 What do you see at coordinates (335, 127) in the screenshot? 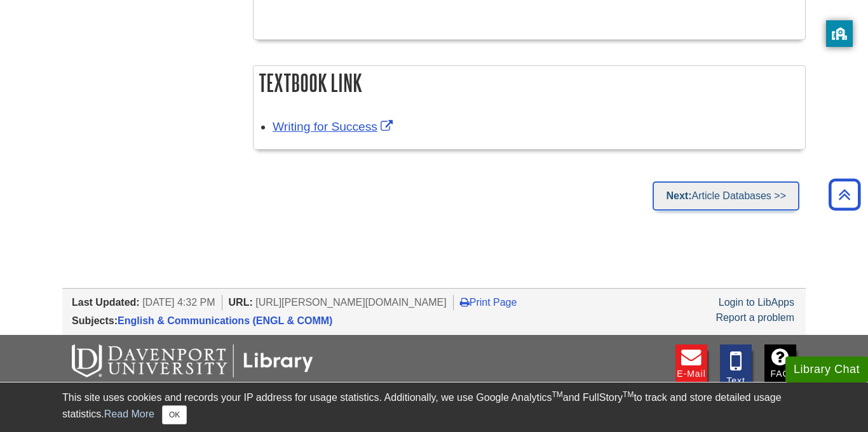
I see `a: Link opens in new window` at bounding box center [335, 127].